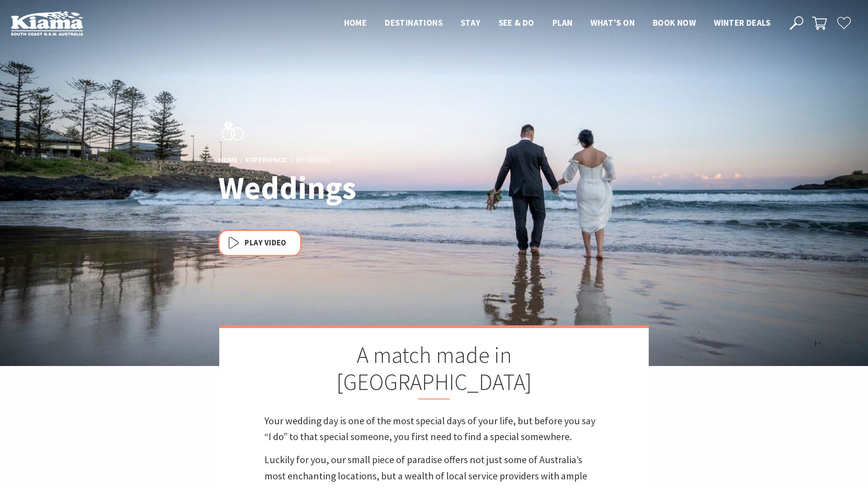 The image size is (868, 488). What do you see at coordinates (434, 429) in the screenshot?
I see `p: Your wedding day is one of the most special days of your life, but before you say “I do” to that ...` at bounding box center [434, 429].